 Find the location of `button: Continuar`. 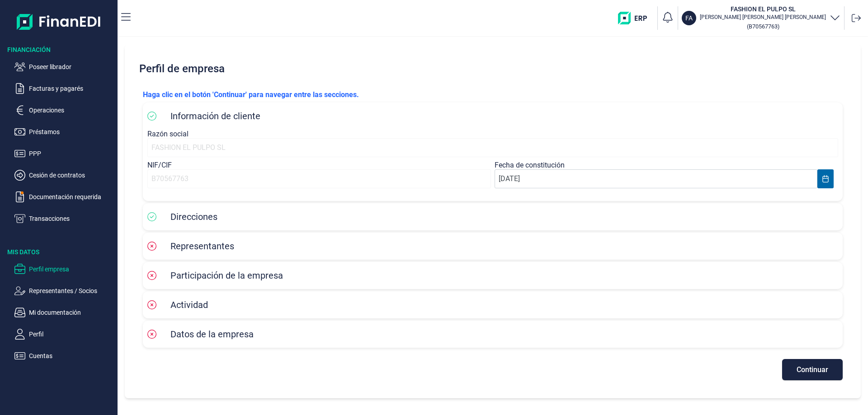

button: Continuar is located at coordinates (813, 370).